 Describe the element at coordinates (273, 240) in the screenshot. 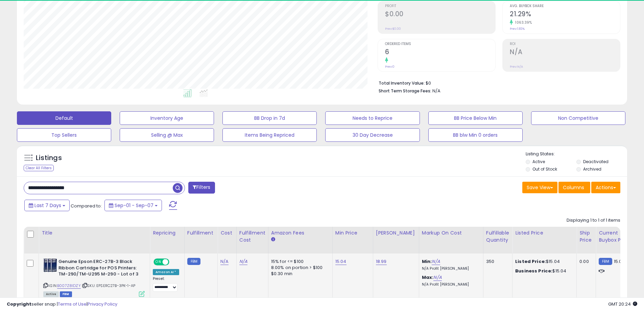

I see `small: Amazon Fees.` at that location.